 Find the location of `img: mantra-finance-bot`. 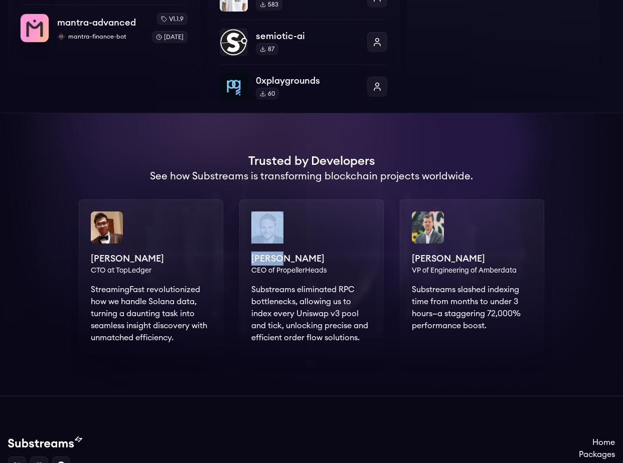

img: mantra-finance-bot is located at coordinates (61, 37).